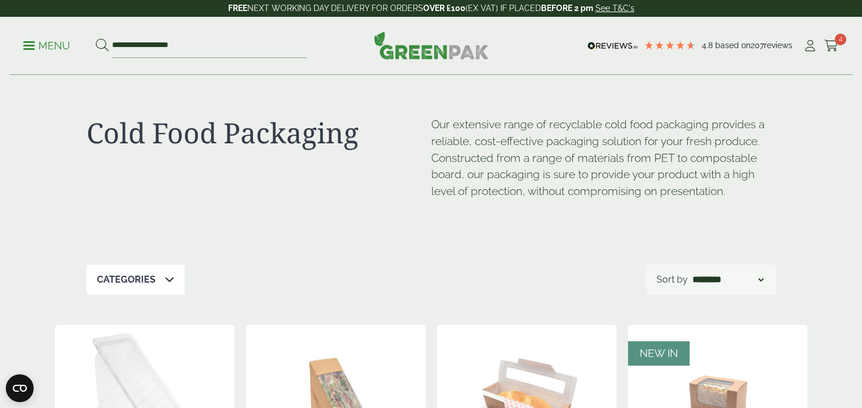  I want to click on img: GreenPak Supplies, so click(431, 45).